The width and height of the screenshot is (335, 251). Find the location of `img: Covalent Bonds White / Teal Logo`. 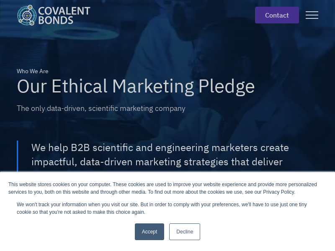

img: Covalent Bonds White / Teal Logo is located at coordinates (54, 15).